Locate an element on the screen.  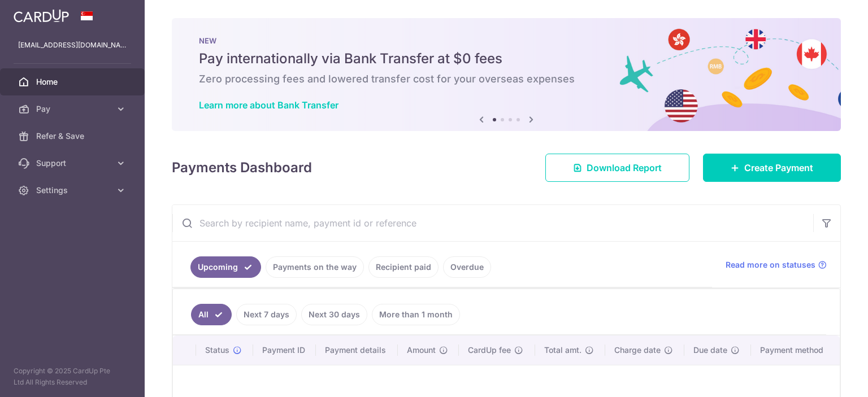
span: Total amt. is located at coordinates (563, 350).